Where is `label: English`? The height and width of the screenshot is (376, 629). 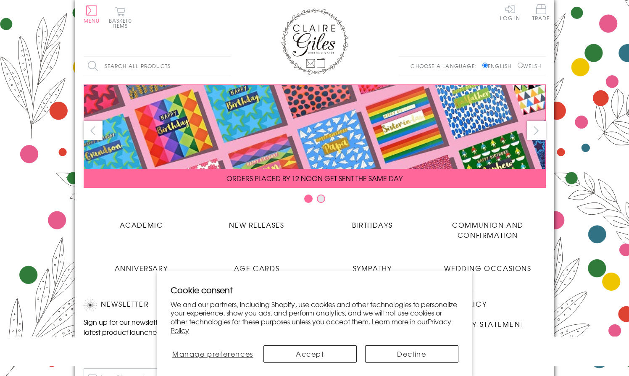 label: English is located at coordinates (498, 66).